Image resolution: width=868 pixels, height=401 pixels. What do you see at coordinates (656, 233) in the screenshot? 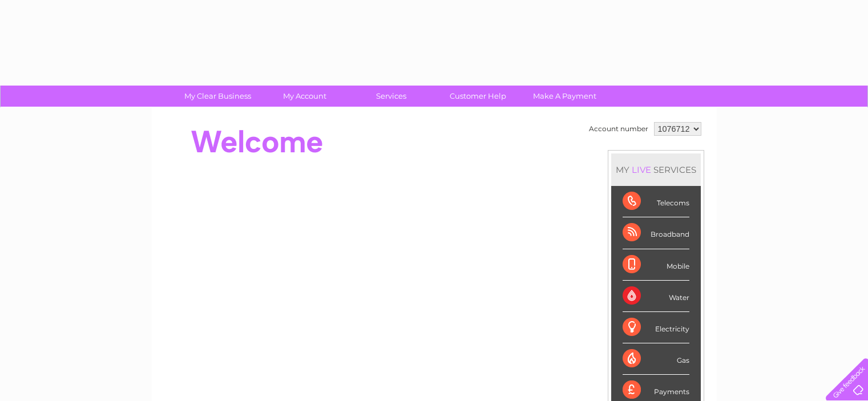
I see `div: Broadband` at bounding box center [656, 233].